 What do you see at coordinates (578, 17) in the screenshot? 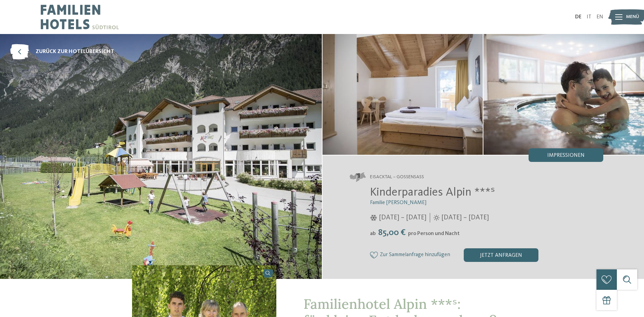
I see `a: DE` at bounding box center [578, 17].